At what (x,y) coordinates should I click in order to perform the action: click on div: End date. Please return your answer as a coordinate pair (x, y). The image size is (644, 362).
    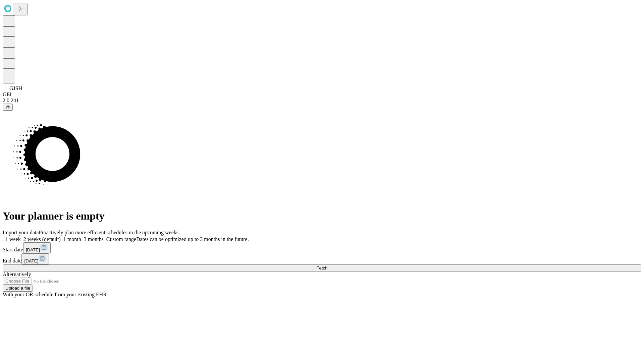
    Looking at the image, I should click on (322, 259).